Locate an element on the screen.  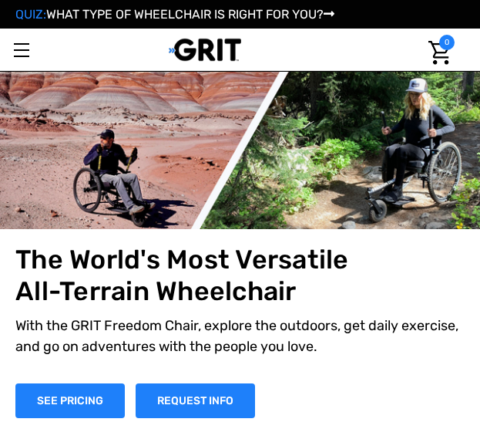
a: Cart with 0 items is located at coordinates (437, 52).